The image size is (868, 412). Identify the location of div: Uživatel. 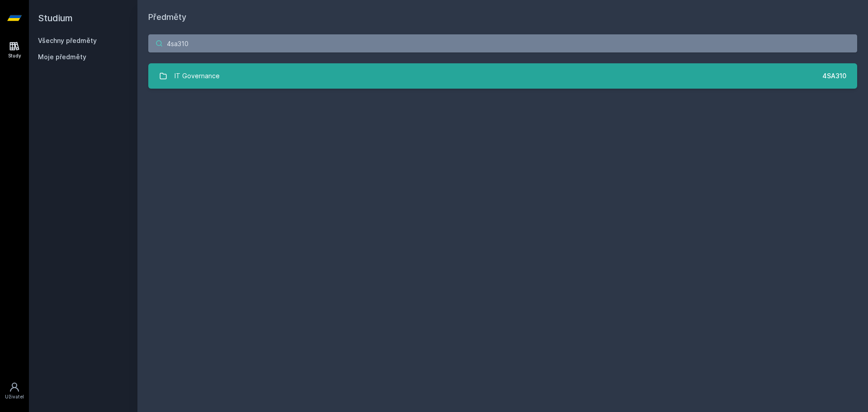
(15, 397).